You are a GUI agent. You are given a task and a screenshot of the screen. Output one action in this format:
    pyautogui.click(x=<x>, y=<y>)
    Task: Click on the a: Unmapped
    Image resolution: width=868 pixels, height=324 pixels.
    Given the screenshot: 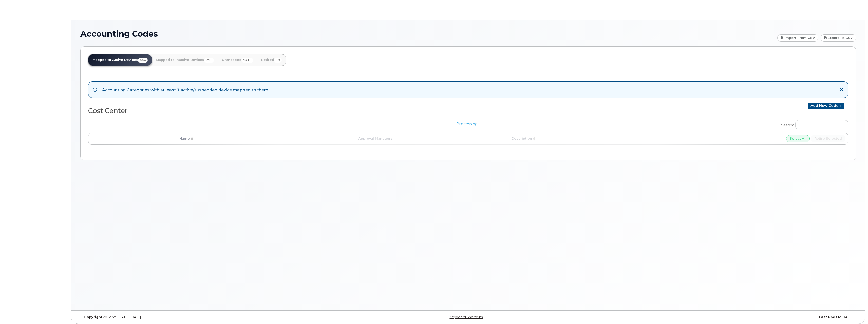 What is the action you would take?
    pyautogui.click(x=237, y=60)
    